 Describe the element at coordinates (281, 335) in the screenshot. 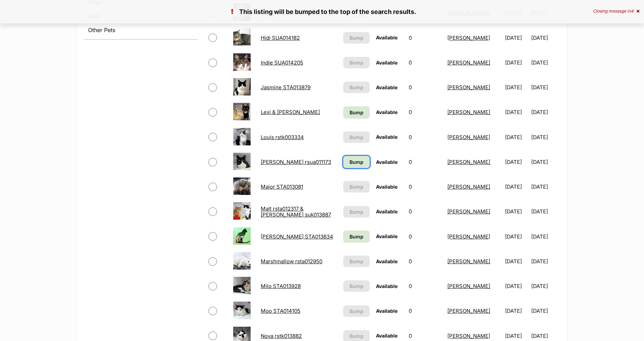

I see `a: Nova rstk013882` at that location.